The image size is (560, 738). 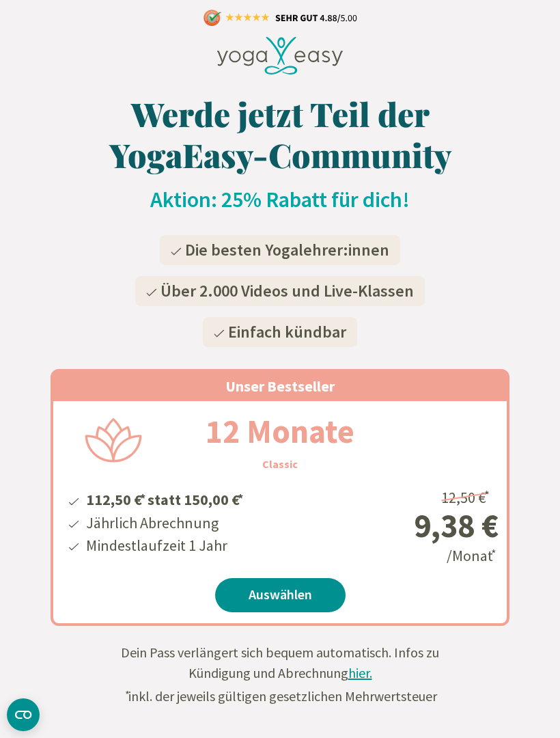 What do you see at coordinates (164, 523) in the screenshot?
I see `li: Jährlich Abrechnung` at bounding box center [164, 523].